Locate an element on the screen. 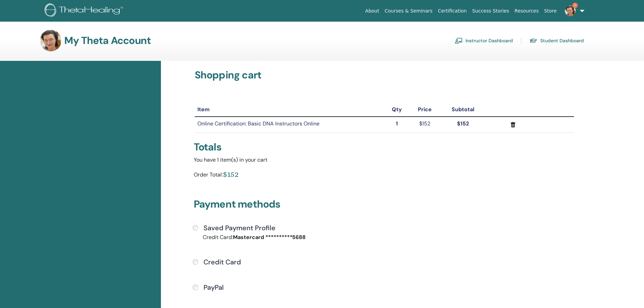  a: Success Stories is located at coordinates (491, 11).